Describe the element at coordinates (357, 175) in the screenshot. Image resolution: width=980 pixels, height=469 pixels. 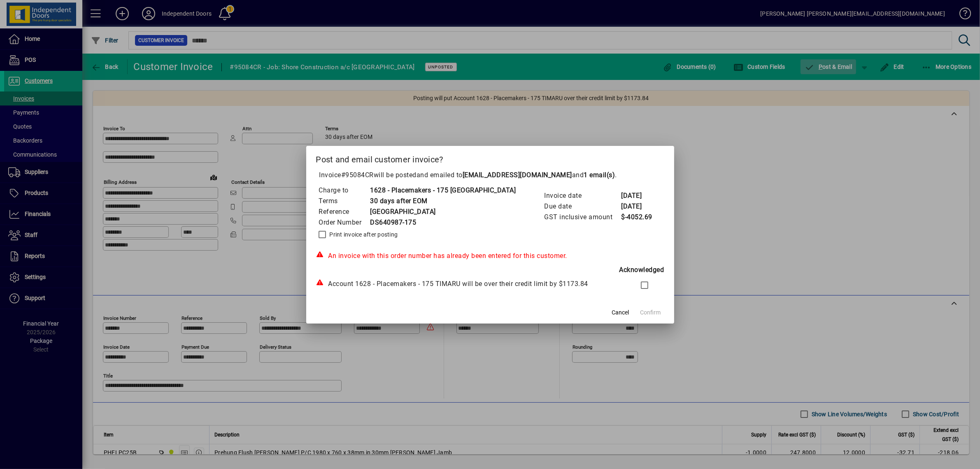
I see `span: #95084CR` at that location.